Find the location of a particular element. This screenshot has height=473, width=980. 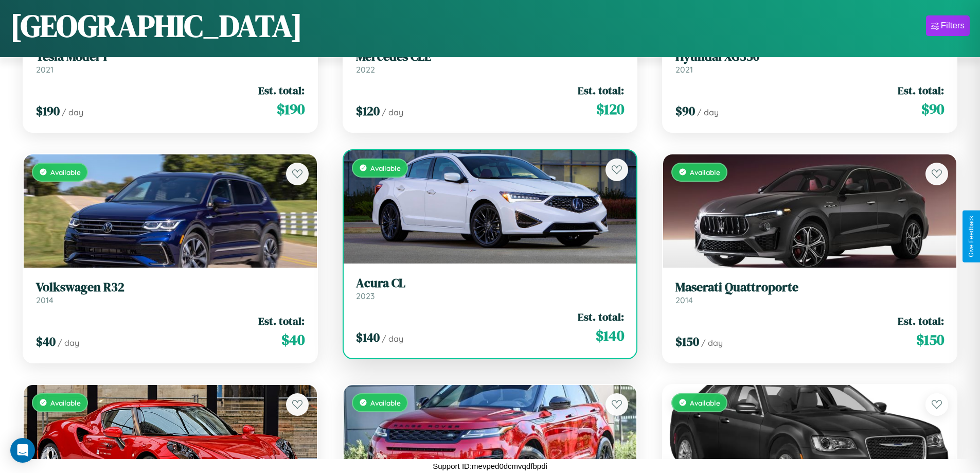

p: Support ID: mevped0dcmvqdfbpdi is located at coordinates (490, 465).